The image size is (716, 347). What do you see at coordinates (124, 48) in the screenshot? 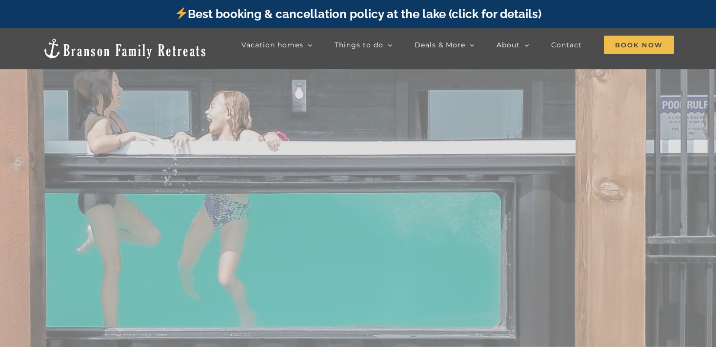
I see `img: Branson Family Retreats Logo` at bounding box center [124, 48].